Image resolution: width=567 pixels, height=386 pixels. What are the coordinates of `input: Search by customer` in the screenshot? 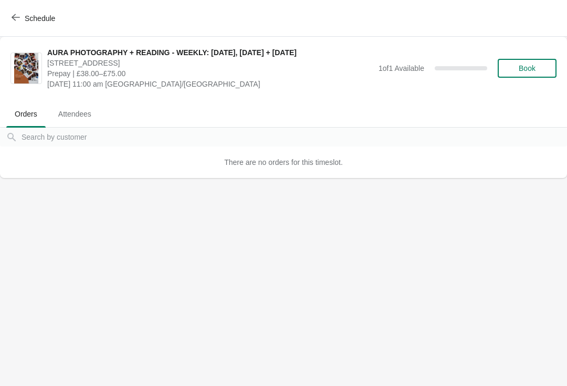 It's located at (294, 137).